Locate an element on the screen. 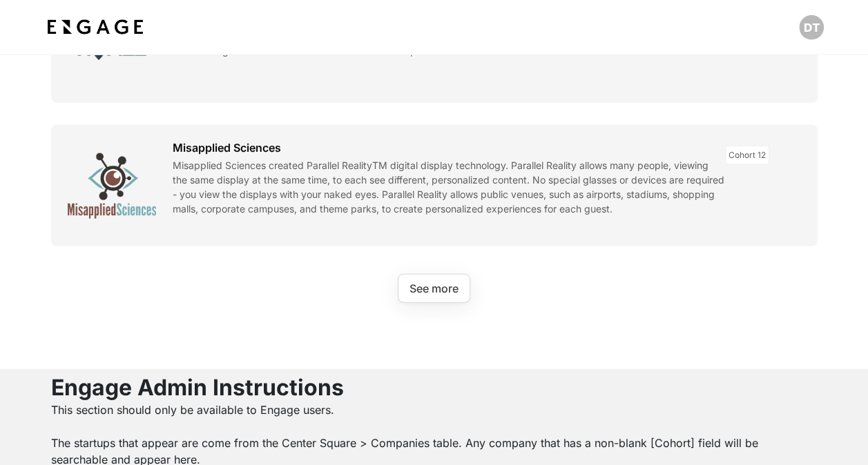 Image resolution: width=868 pixels, height=465 pixels. img: Profile picture of David Torres is located at coordinates (811, 28).